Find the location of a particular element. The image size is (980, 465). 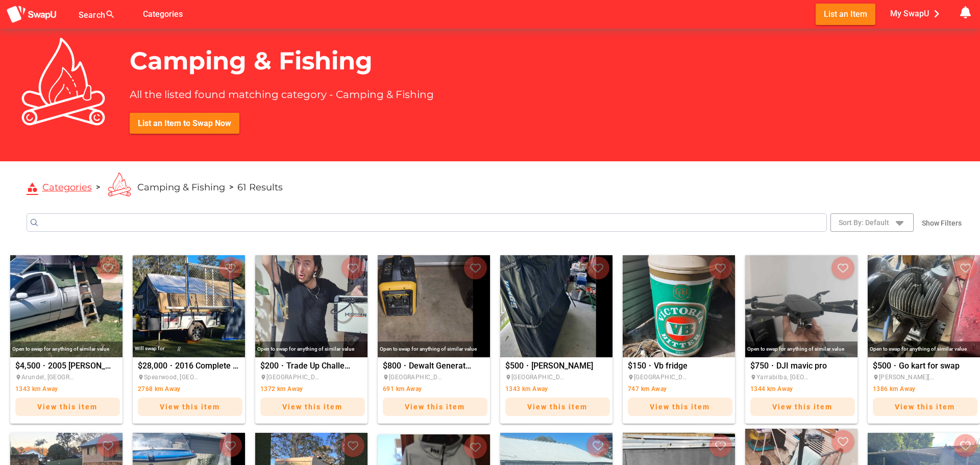

i: false is located at coordinates (134, 14).